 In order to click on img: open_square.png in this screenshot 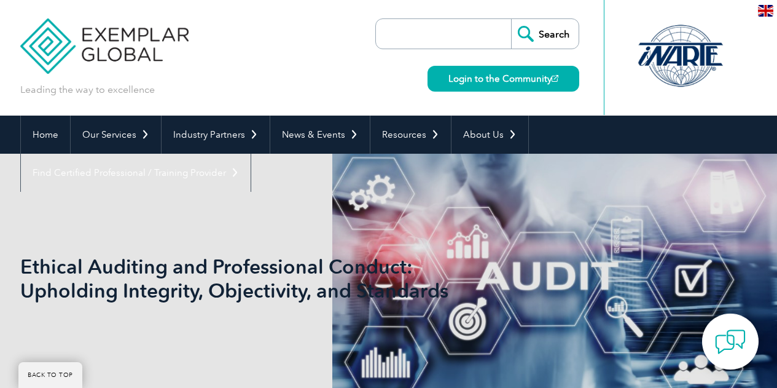, I will do `click(555, 78)`.